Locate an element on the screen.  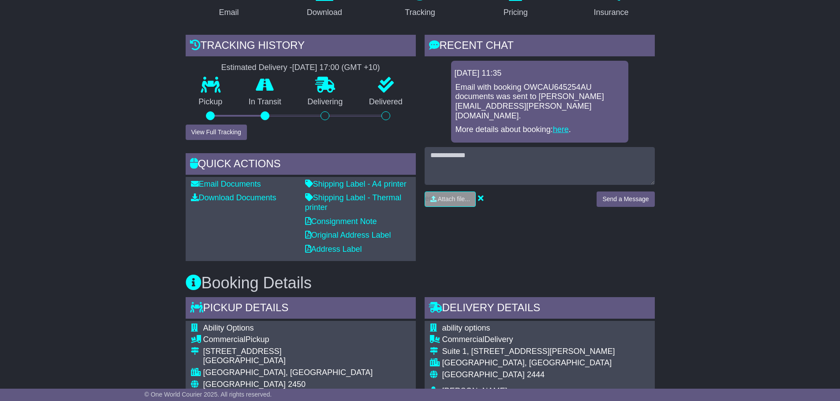
div: Delivery Details is located at coordinates (539, 309).